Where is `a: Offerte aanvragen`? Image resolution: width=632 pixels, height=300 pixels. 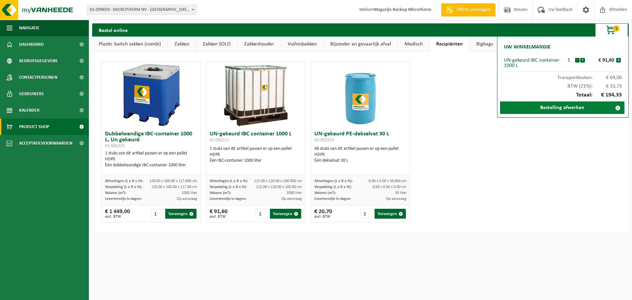
a: Offerte aanvragen is located at coordinates (468, 10).